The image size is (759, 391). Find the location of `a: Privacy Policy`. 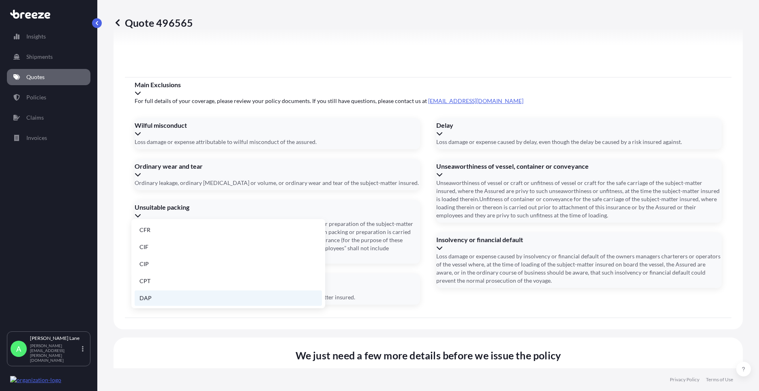

a: Privacy Policy is located at coordinates (684, 379).